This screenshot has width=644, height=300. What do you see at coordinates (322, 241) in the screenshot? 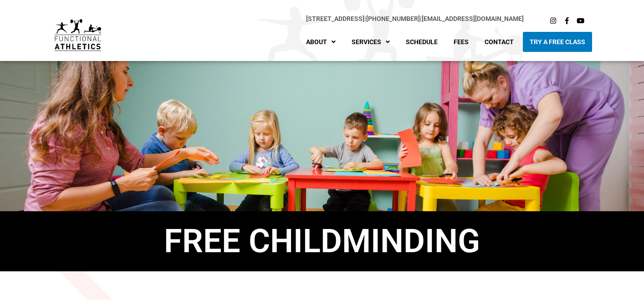
I see `h1: Free ChildMinding` at bounding box center [322, 241].